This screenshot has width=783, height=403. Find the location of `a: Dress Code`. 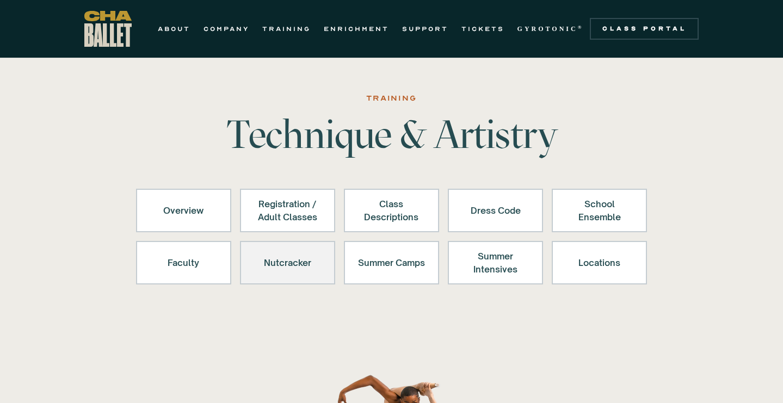

a: Dress Code is located at coordinates (495, 211).